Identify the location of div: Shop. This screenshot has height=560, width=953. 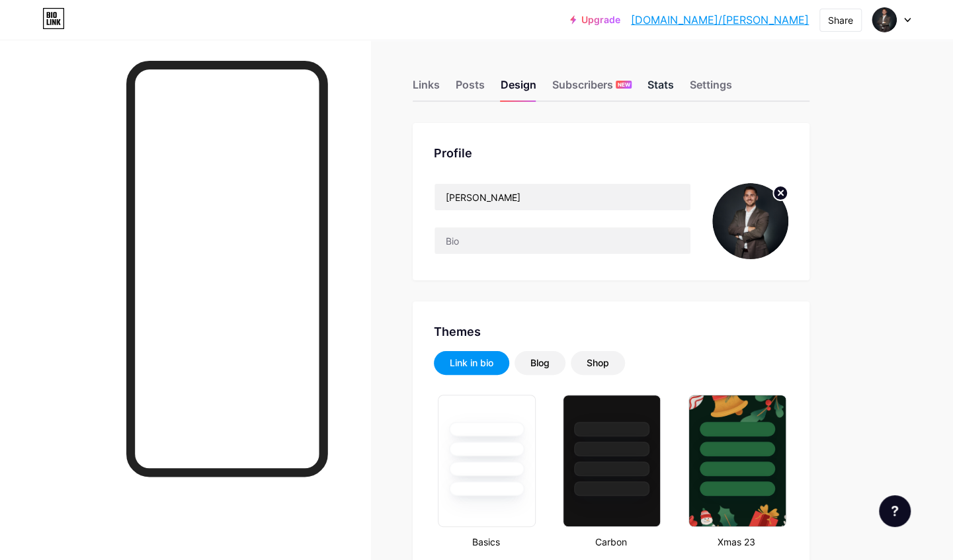
(598, 363).